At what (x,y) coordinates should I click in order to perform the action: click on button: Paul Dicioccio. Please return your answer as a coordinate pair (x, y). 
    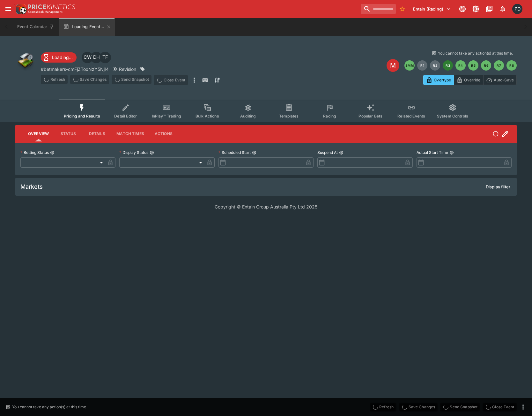
    Looking at the image, I should click on (517, 9).